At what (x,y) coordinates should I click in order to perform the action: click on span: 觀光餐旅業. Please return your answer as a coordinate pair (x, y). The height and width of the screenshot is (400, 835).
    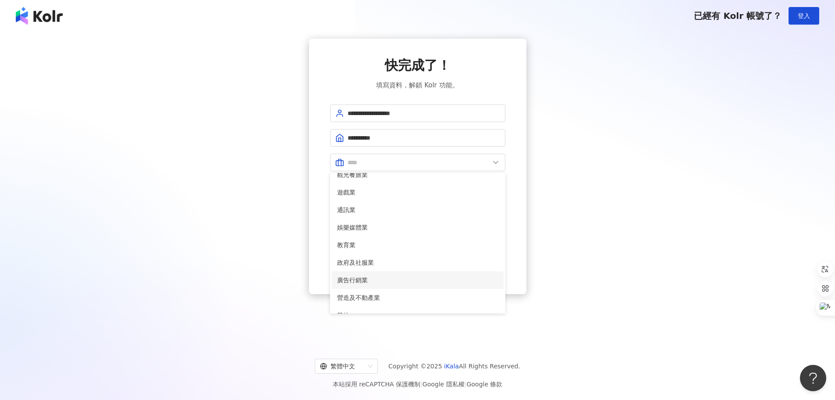
    Looking at the image, I should click on (418, 175).